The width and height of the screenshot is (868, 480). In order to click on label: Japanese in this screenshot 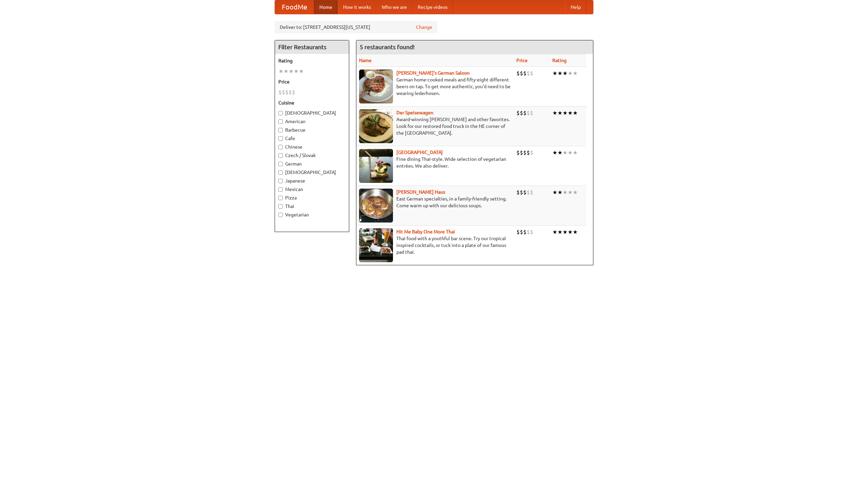, I will do `click(312, 181)`.